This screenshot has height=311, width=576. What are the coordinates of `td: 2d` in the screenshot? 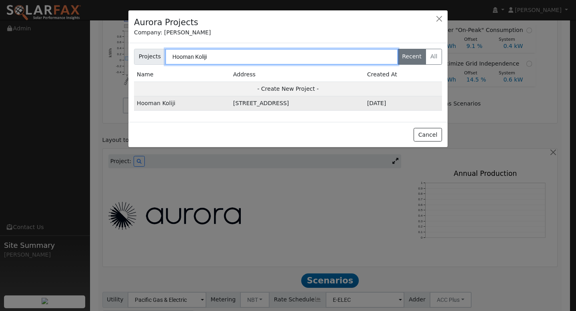 It's located at (403, 104).